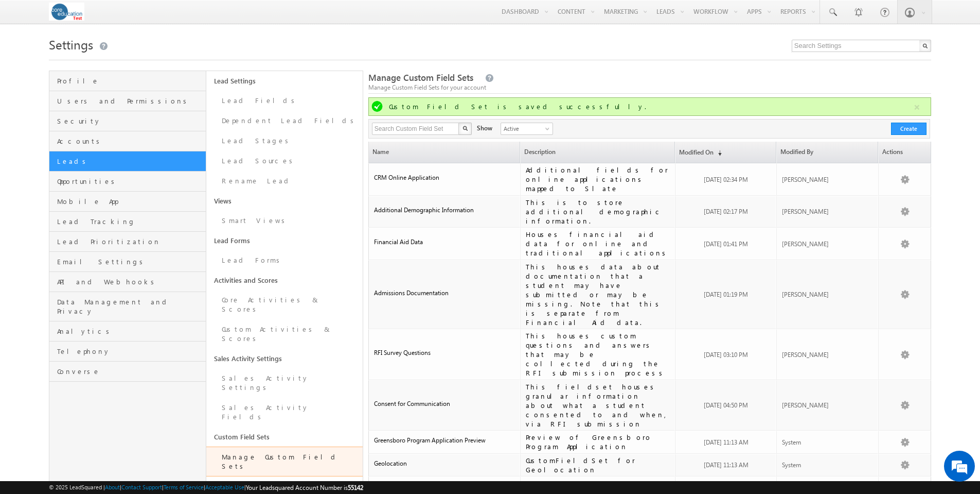 This screenshot has width=980, height=494. What do you see at coordinates (404, 484) in the screenshot?
I see `span: SMS_Sent_Attachment` at bounding box center [404, 484].